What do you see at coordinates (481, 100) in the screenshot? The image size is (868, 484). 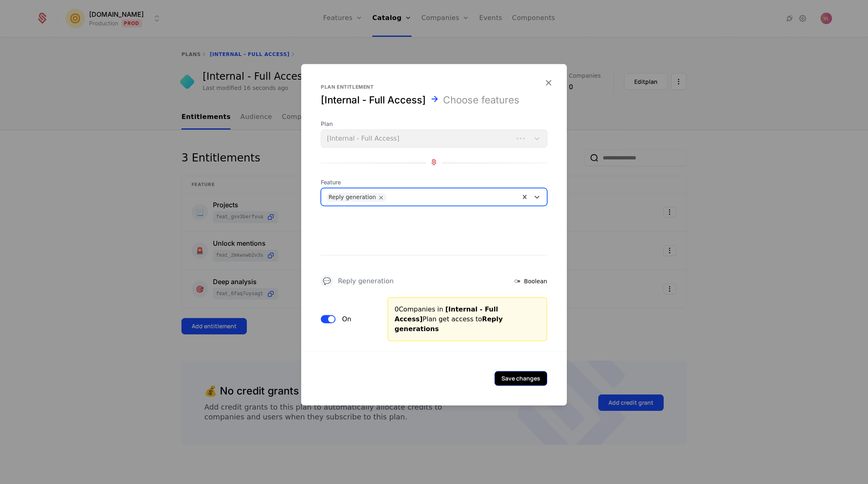 I see `div: Choose features` at bounding box center [481, 100].